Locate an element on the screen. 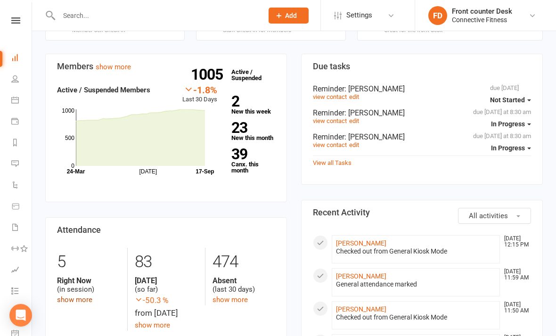 The width and height of the screenshot is (556, 336). a: Assessments is located at coordinates (22, 270).